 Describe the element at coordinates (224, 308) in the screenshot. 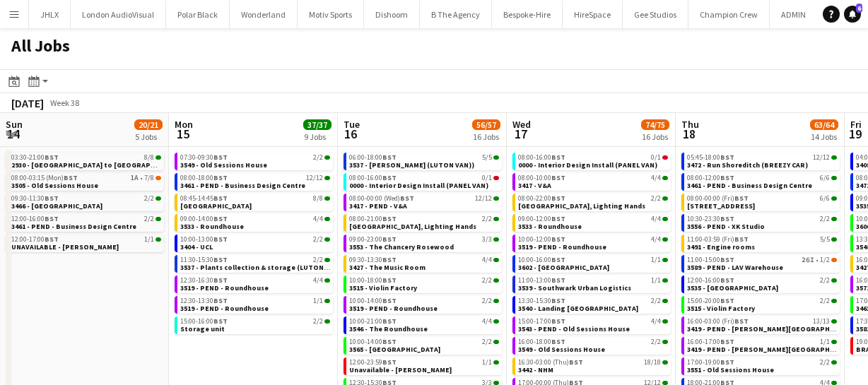

I see `span: 3519 - PEND - Roundhouse` at that location.